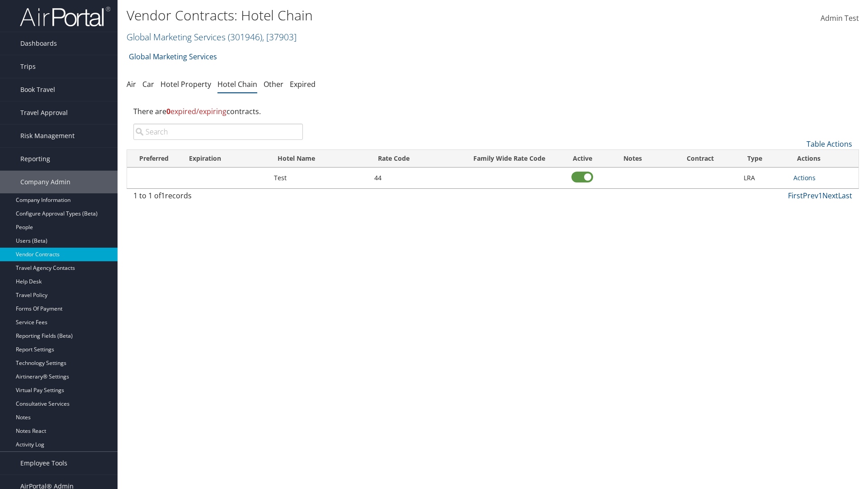 Image resolution: width=868 pixels, height=489 pixels. What do you see at coordinates (371, 15) in the screenshot?
I see `h1: Vendor Contracts: Hotel Chain` at bounding box center [371, 15].